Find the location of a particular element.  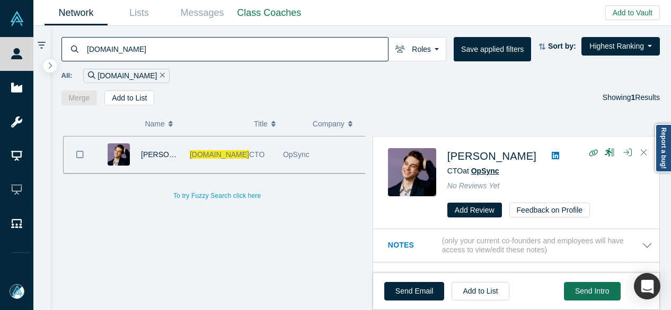

button: Feedback on Profile is located at coordinates (549, 210).